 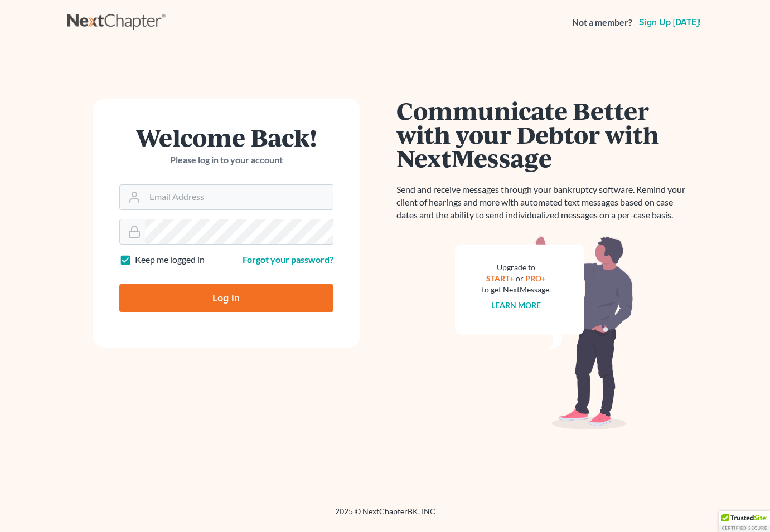 I want to click on a: START+, so click(x=500, y=278).